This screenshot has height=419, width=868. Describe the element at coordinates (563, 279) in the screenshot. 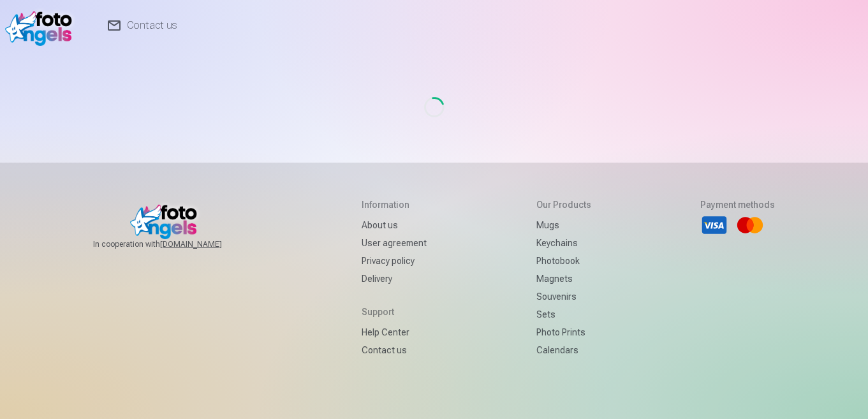

I see `a: Magnets` at that location.